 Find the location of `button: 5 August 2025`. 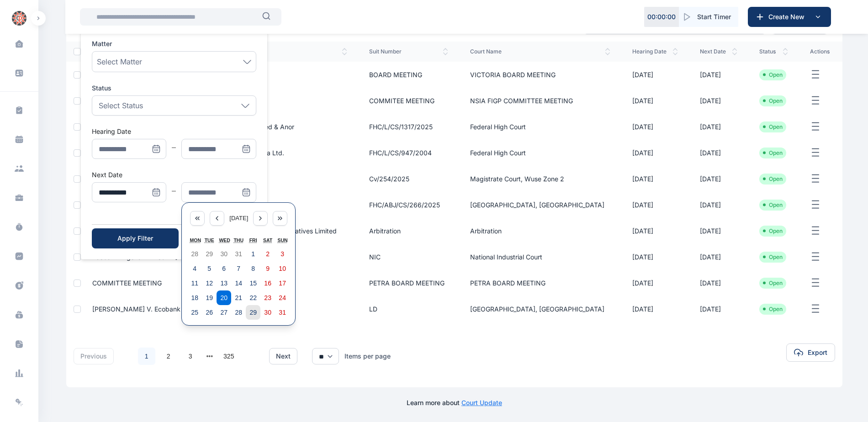

button: 5 August 2025 is located at coordinates (209, 268).